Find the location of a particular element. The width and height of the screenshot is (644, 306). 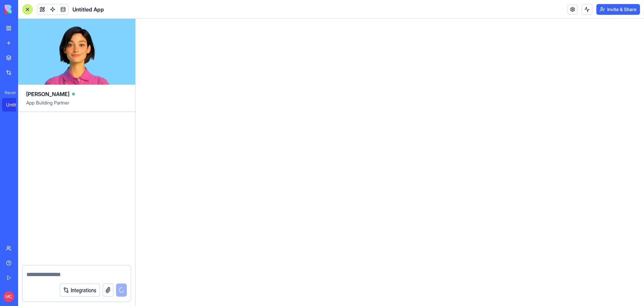

span: Recent is located at coordinates (9, 93).